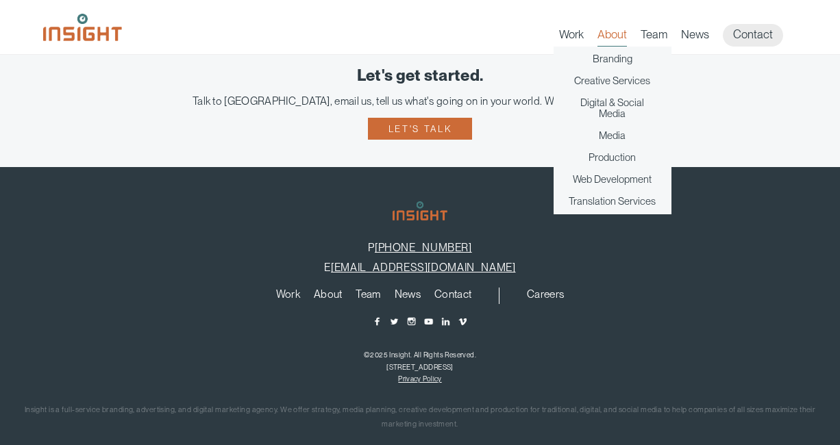  What do you see at coordinates (419, 379) in the screenshot?
I see `nav: copyright navigation menu` at bounding box center [419, 379].